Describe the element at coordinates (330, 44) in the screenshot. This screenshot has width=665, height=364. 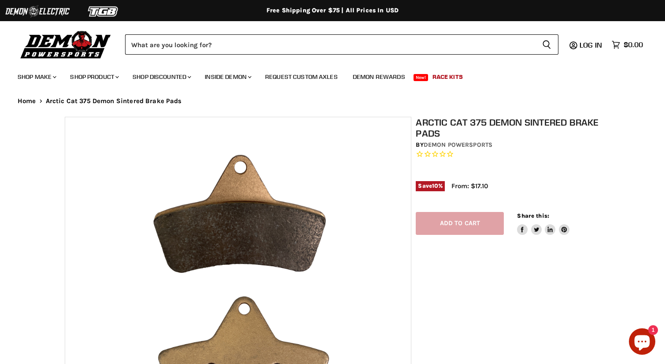
I see `input: Search` at that location.